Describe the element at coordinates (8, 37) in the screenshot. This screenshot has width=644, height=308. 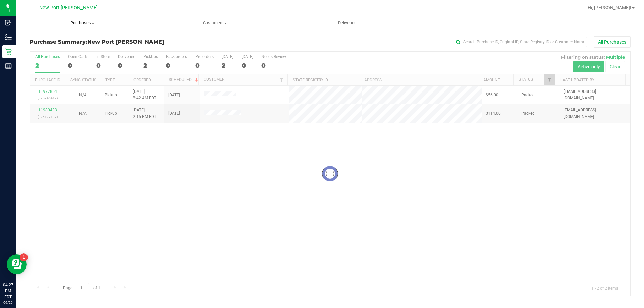
I see `inline-svg: Inventory` at that location.